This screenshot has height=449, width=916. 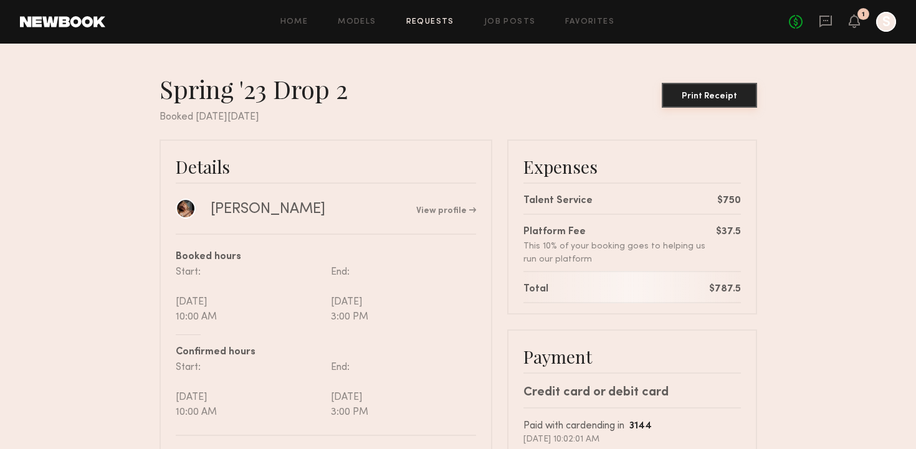 I want to click on a: View profile, so click(x=446, y=211).